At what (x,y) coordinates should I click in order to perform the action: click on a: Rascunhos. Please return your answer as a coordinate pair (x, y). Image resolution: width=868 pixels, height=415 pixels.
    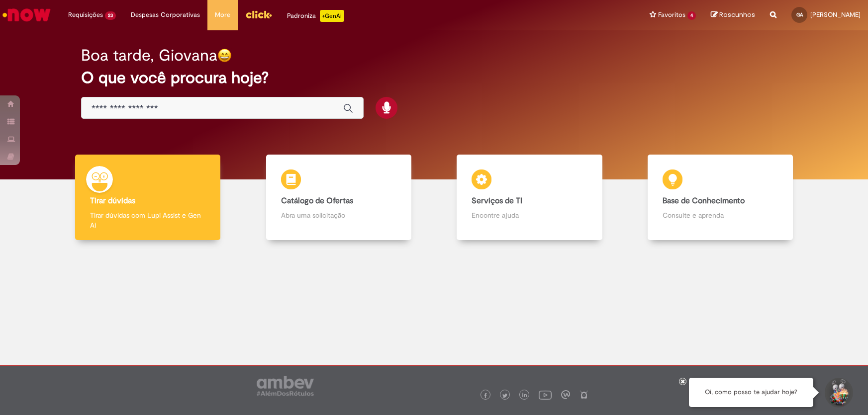
    Looking at the image, I should click on (733, 15).